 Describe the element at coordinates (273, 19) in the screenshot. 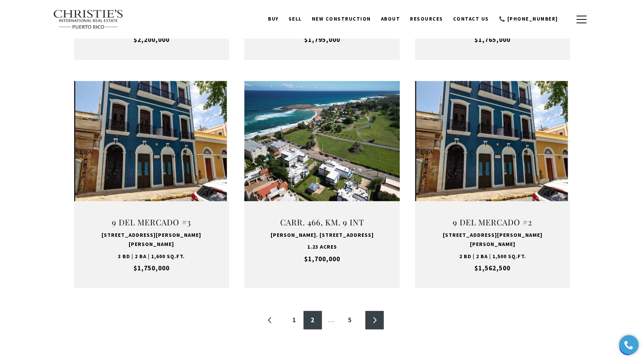

I see `a: BUY` at that location.